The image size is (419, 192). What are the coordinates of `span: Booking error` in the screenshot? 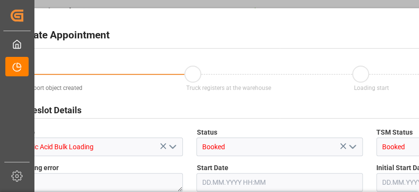 It's located at (38, 167).